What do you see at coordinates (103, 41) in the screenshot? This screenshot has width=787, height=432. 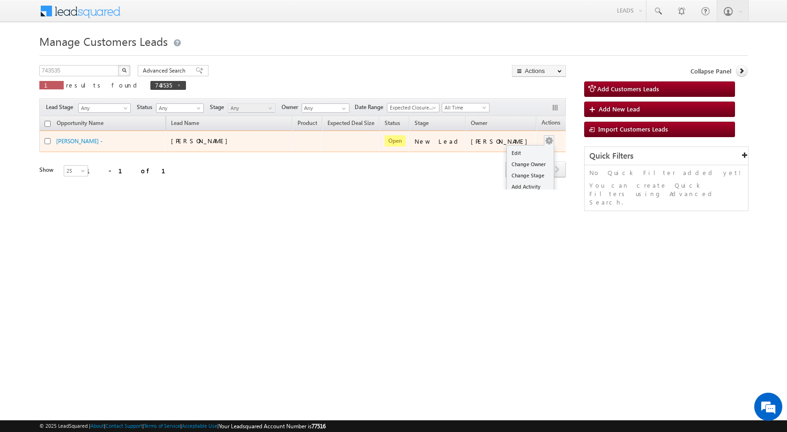 I see `span: Manage Customers Leads` at bounding box center [103, 41].